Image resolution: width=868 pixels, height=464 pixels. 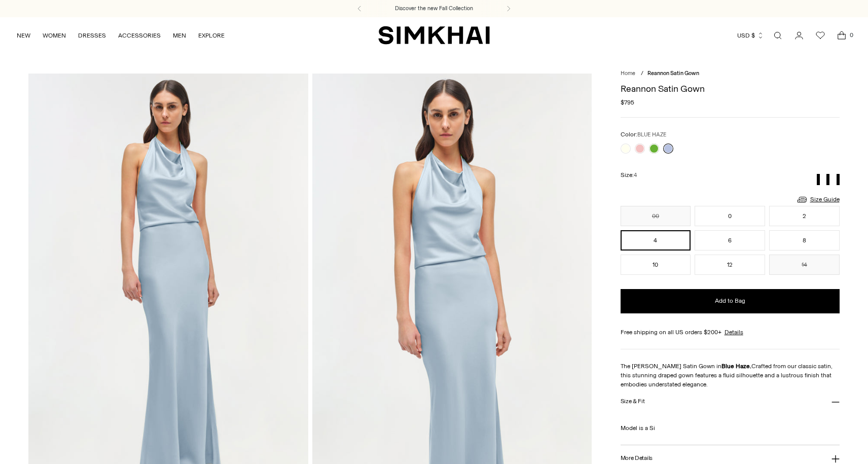 I want to click on span: 4, so click(x=636, y=175).